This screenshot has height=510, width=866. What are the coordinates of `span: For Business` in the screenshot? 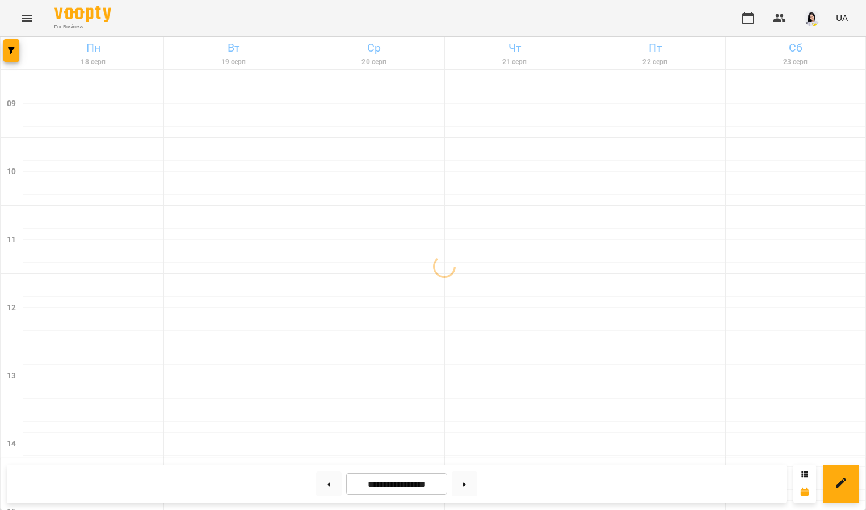 It's located at (83, 27).